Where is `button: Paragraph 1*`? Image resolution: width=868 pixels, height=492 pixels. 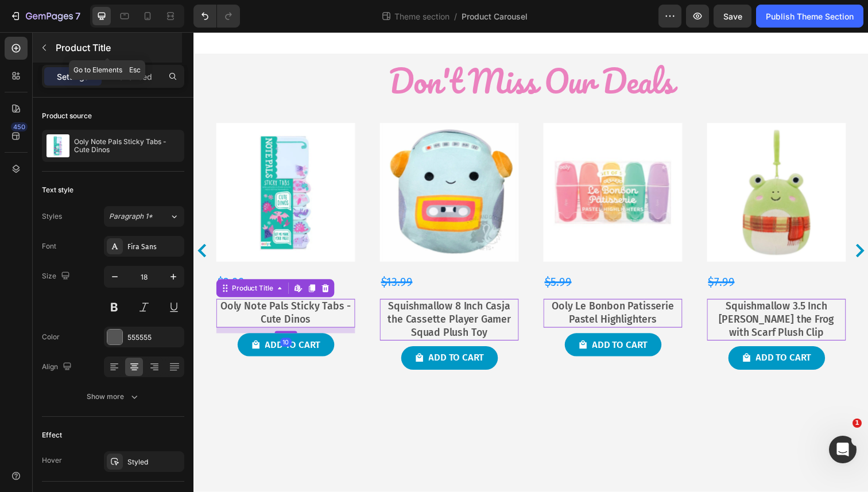 button: Paragraph 1* is located at coordinates (144, 216).